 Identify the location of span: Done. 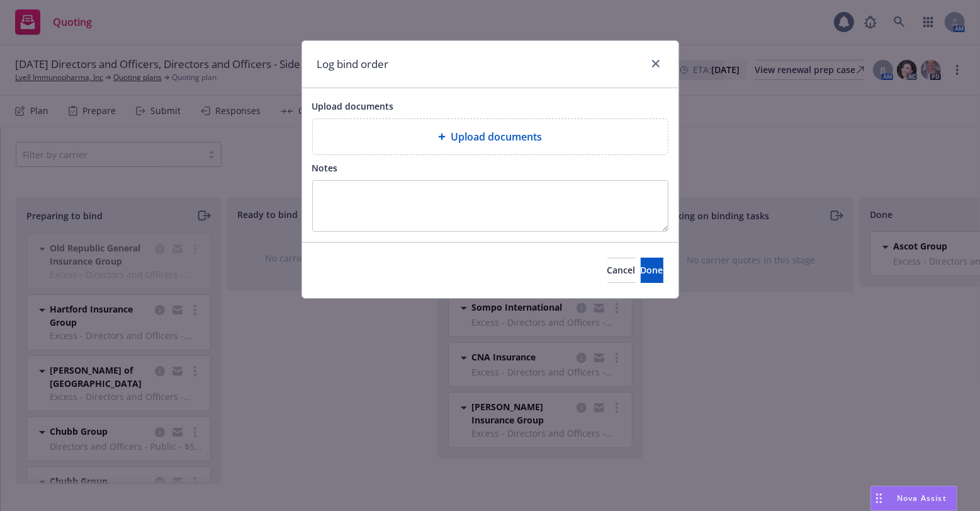
(652, 270).